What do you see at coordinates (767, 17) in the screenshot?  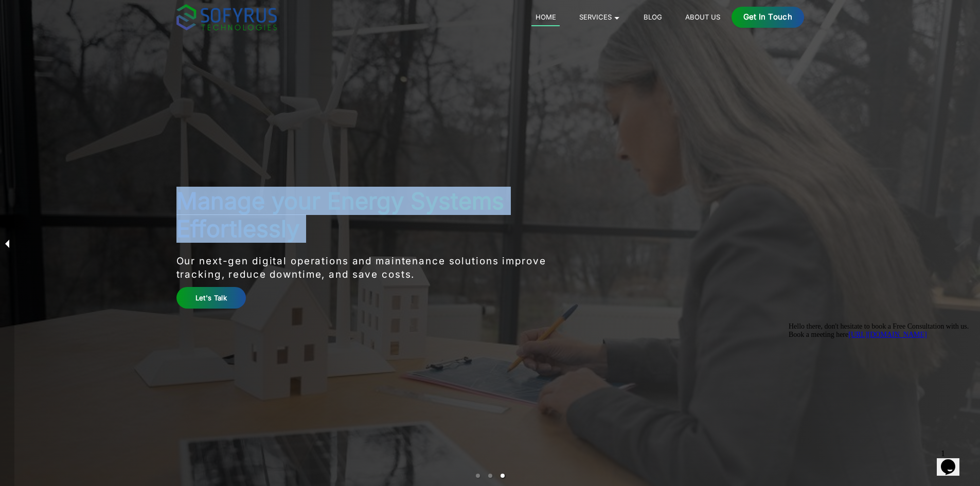 I see `a: Get in Touch` at bounding box center [767, 17].